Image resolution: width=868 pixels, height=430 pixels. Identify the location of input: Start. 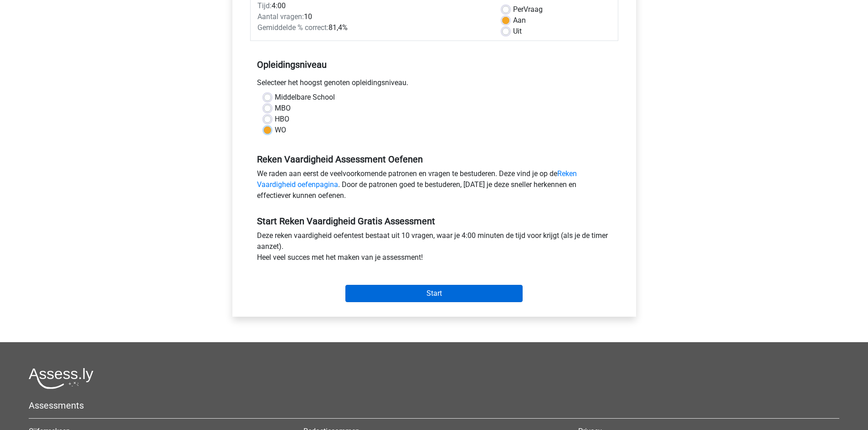
(433, 294).